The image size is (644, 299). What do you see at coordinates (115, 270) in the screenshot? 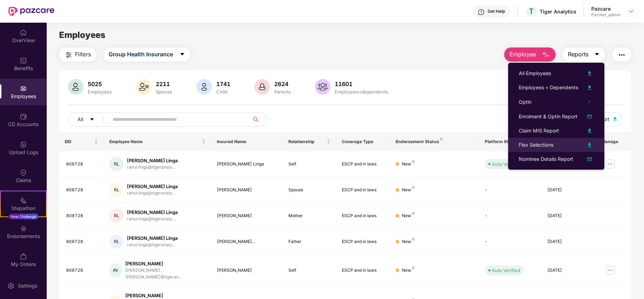
I see `div: AV` at bounding box center [115, 270].